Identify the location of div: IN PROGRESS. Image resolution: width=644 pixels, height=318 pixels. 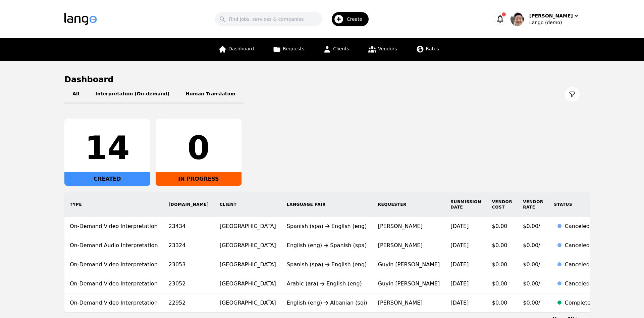
(199, 179).